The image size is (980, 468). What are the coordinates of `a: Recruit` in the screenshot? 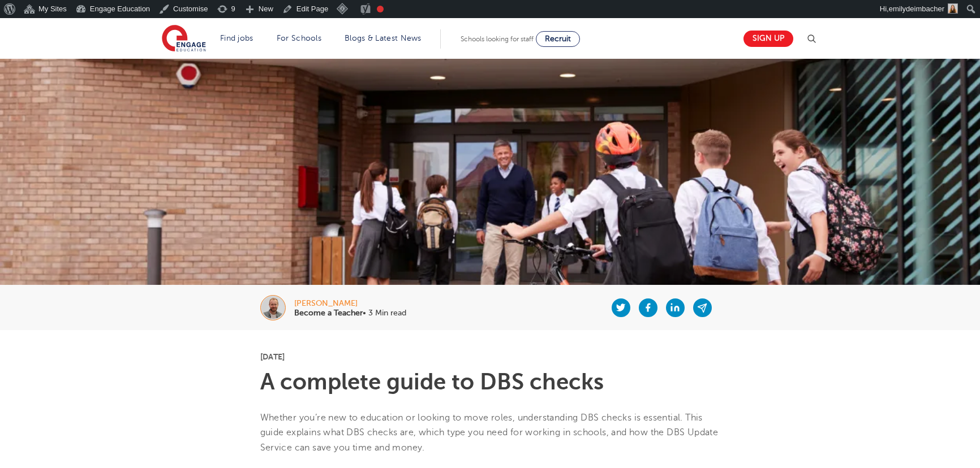 It's located at (558, 39).